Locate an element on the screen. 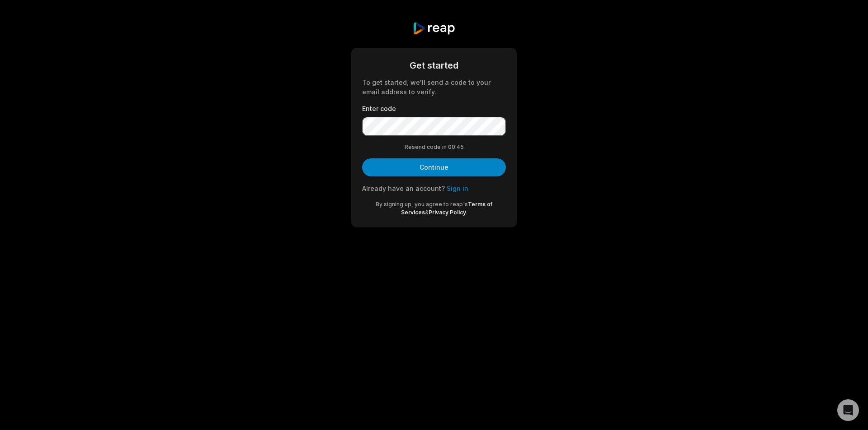 This screenshot has height=430, width=868. span: 45 is located at coordinates (460, 147).